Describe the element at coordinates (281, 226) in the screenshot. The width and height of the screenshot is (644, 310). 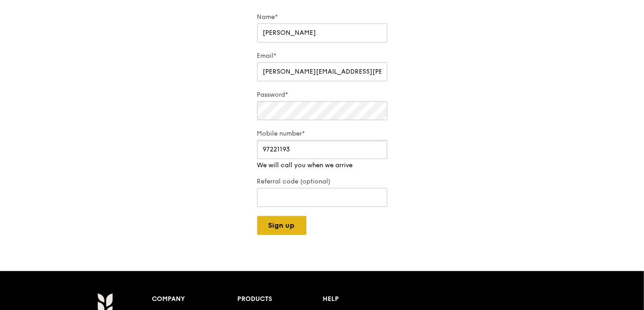
I see `button: Sign up` at that location.